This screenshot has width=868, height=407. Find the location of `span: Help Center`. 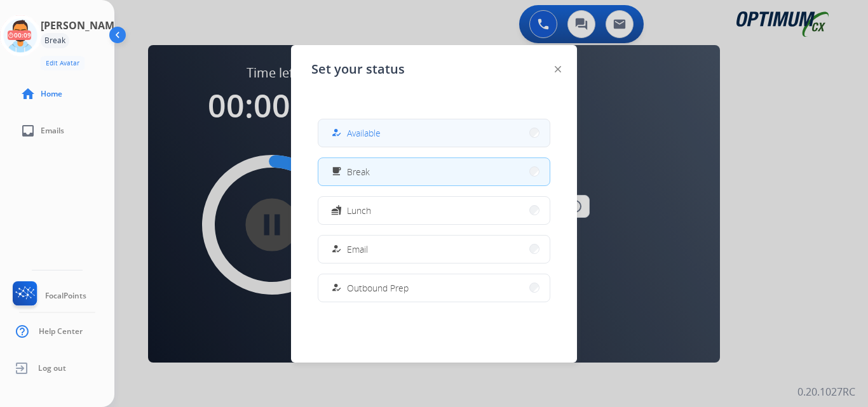

span: Help Center is located at coordinates (60, 331).